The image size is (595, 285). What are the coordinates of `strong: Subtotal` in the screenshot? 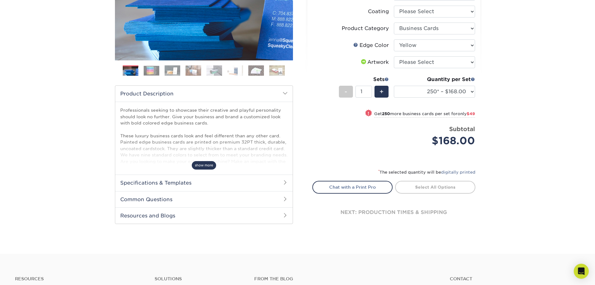 It's located at (462, 129).